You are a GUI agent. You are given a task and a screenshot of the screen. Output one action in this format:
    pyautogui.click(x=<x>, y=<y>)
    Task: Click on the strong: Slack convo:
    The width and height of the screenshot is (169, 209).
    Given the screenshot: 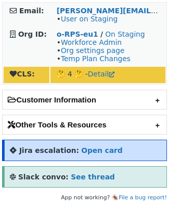 What is the action you would take?
    pyautogui.click(x=43, y=177)
    